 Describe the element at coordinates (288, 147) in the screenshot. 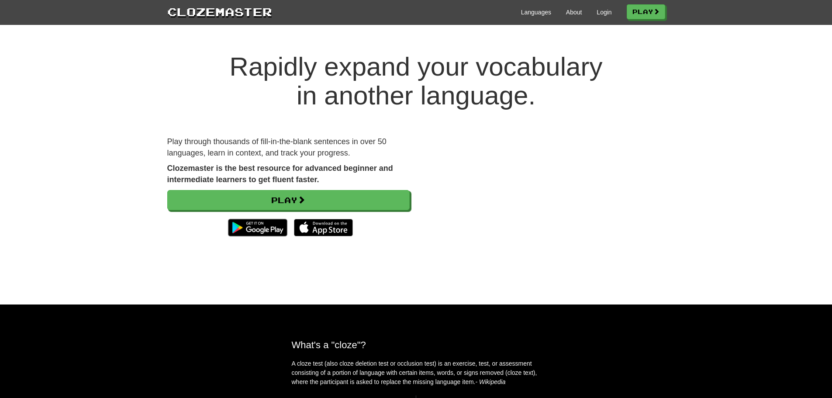

I see `p: Play through thousands of fill-in-the-blank sentences in over 50 languages, learn in context, and...` at that location.